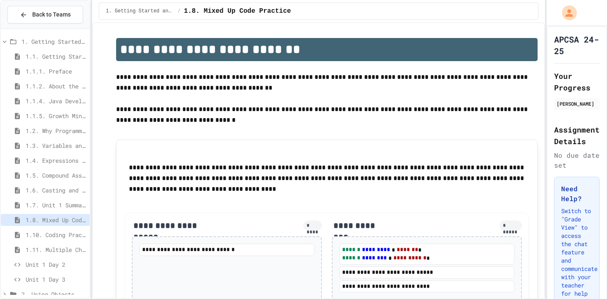 This screenshot has height=299, width=607. What do you see at coordinates (566, 13) in the screenshot?
I see `div: My Account` at bounding box center [566, 13].